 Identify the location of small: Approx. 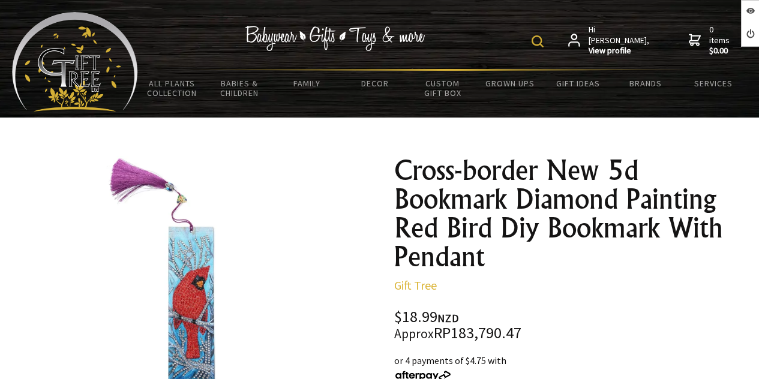
(414, 334).